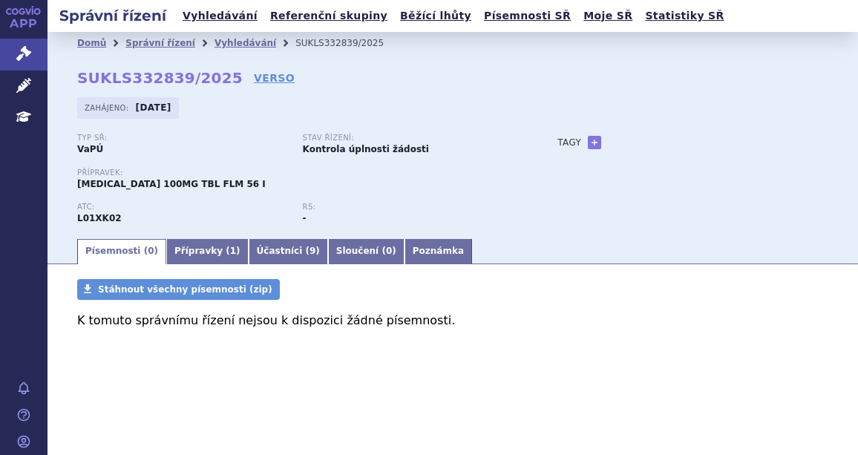 This screenshot has width=858, height=455. I want to click on a: Přípravky (1), so click(207, 252).